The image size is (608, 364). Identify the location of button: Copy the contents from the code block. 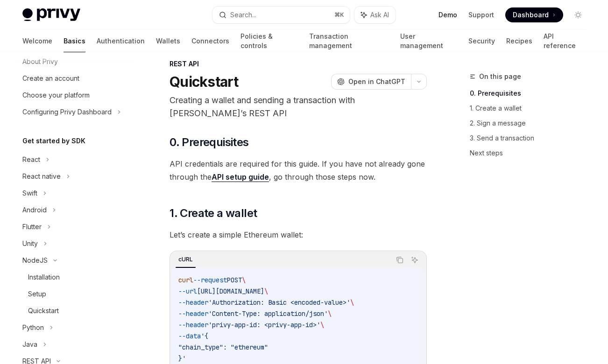
(399, 260).